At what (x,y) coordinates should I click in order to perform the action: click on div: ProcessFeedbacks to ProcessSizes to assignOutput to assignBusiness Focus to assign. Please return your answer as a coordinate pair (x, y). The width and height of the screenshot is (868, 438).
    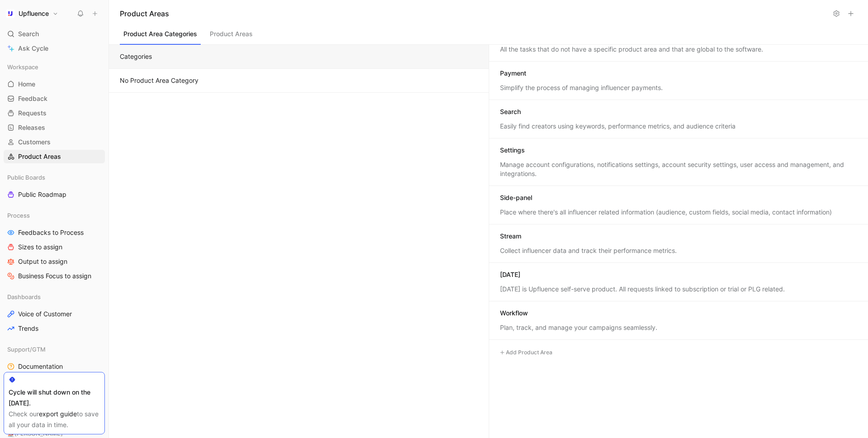
    Looking at the image, I should click on (54, 246).